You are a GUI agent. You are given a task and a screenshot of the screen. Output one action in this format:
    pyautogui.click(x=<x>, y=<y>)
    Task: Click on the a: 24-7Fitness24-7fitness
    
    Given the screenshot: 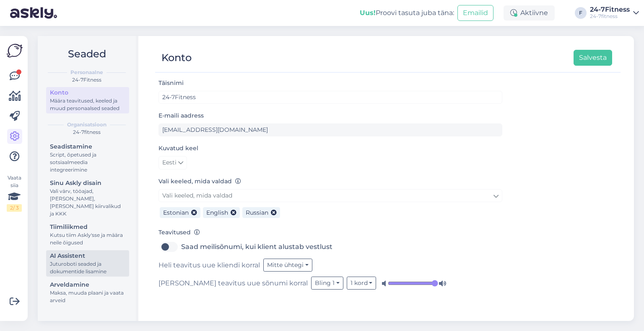 What is the action you would take?
    pyautogui.click(x=614, y=13)
    